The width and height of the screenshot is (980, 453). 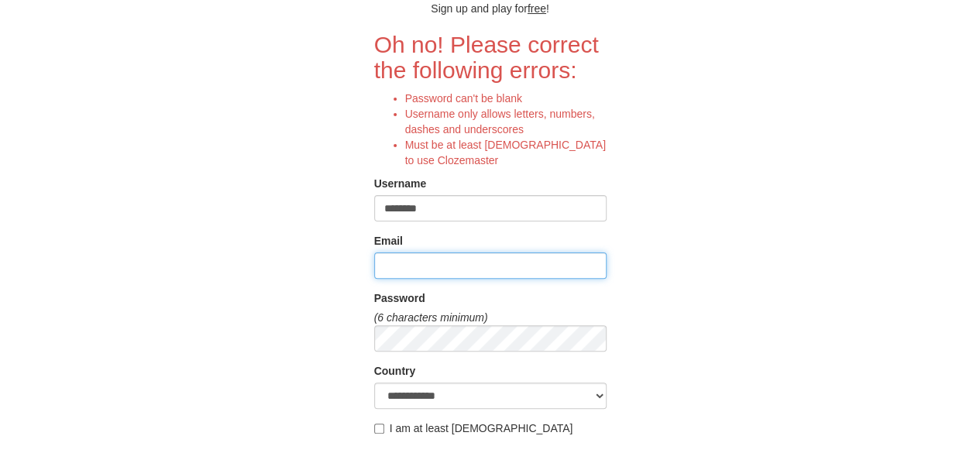 What do you see at coordinates (395, 371) in the screenshot?
I see `label: Country` at bounding box center [395, 371].